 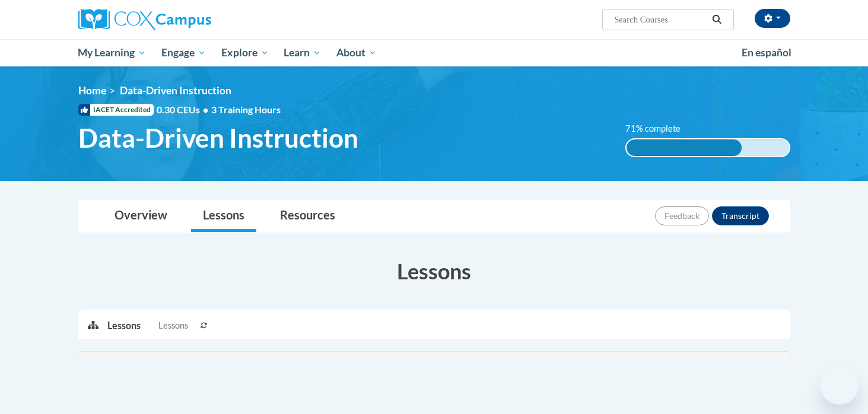 I want to click on p: Lessons, so click(x=124, y=326).